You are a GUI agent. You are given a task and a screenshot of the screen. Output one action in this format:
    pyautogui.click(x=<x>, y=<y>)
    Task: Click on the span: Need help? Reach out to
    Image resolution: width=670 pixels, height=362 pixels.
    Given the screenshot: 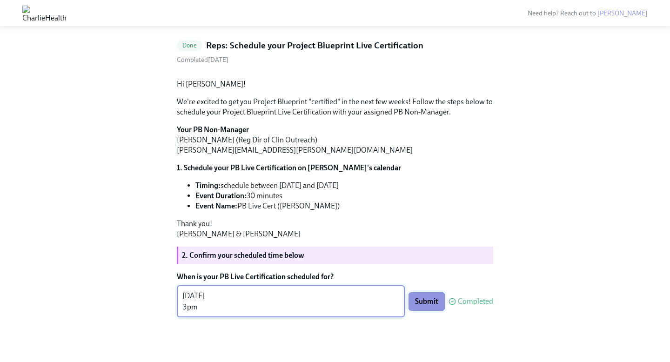 What is the action you would take?
    pyautogui.click(x=587, y=13)
    